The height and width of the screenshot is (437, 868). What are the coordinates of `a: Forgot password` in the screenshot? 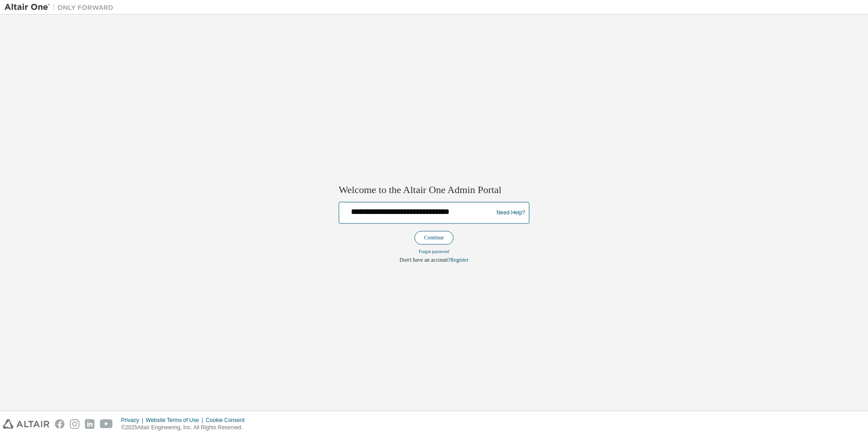 It's located at (434, 251).